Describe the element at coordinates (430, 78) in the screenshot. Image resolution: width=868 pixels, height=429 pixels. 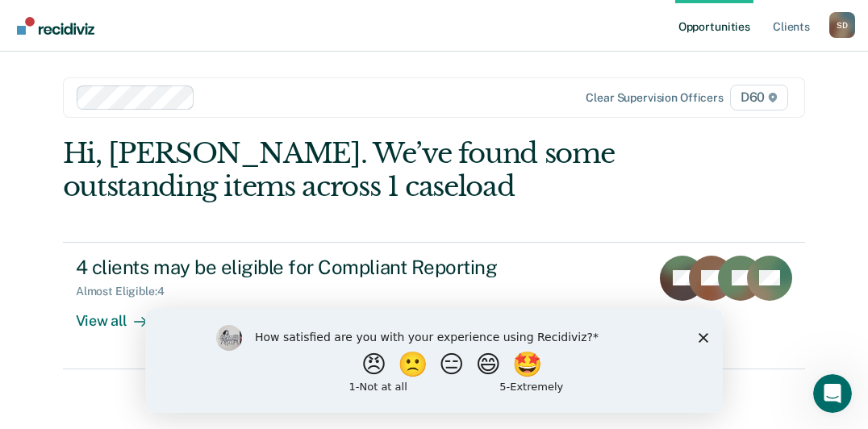
I see `div: 5 - Extremely` at that location.